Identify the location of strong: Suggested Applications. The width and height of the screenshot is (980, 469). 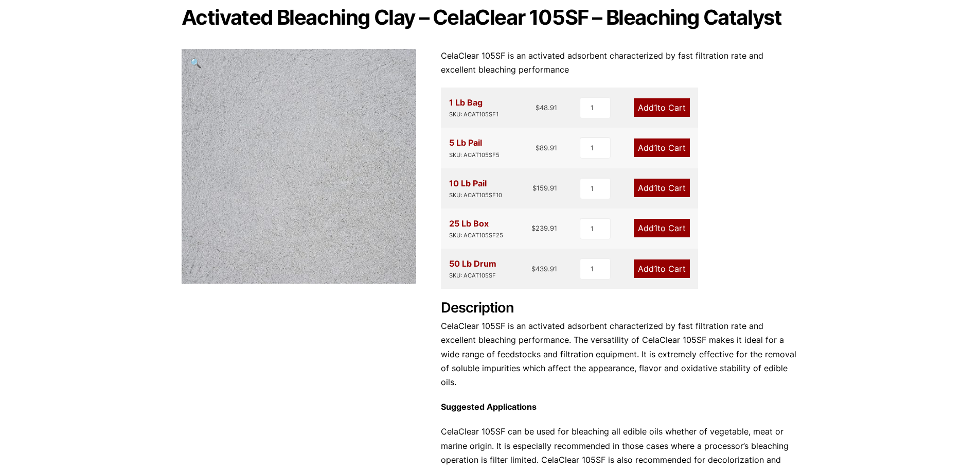
(488, 406).